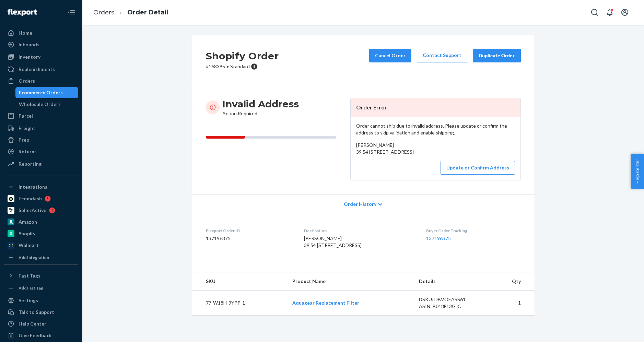 The width and height of the screenshot is (644, 342). Describe the element at coordinates (27, 234) in the screenshot. I see `div: Shopify` at that location.